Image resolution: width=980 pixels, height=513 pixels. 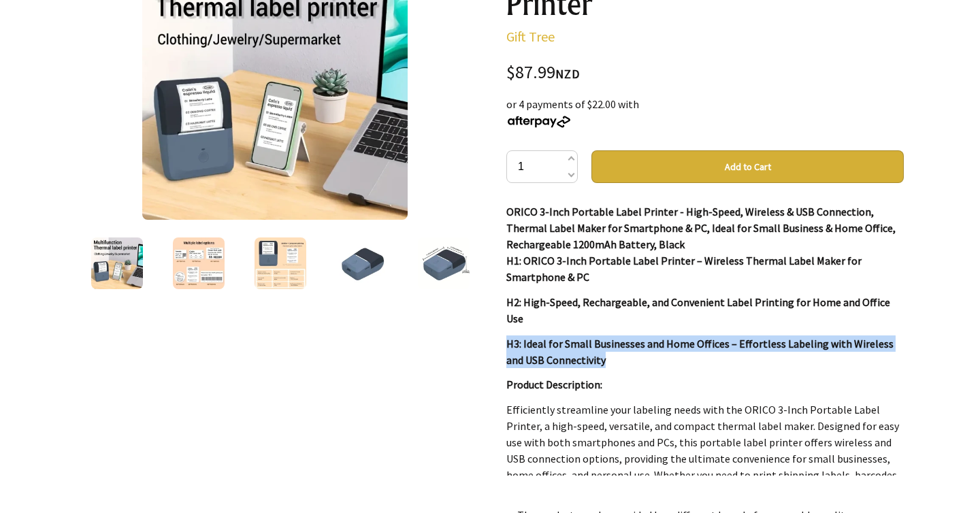 What do you see at coordinates (684, 269) in the screenshot?
I see `strong: H1: ORICO 3-Inch Portable Label Printer – Wireless Thermal Label Maker for Smartphone & PC` at bounding box center [684, 269].